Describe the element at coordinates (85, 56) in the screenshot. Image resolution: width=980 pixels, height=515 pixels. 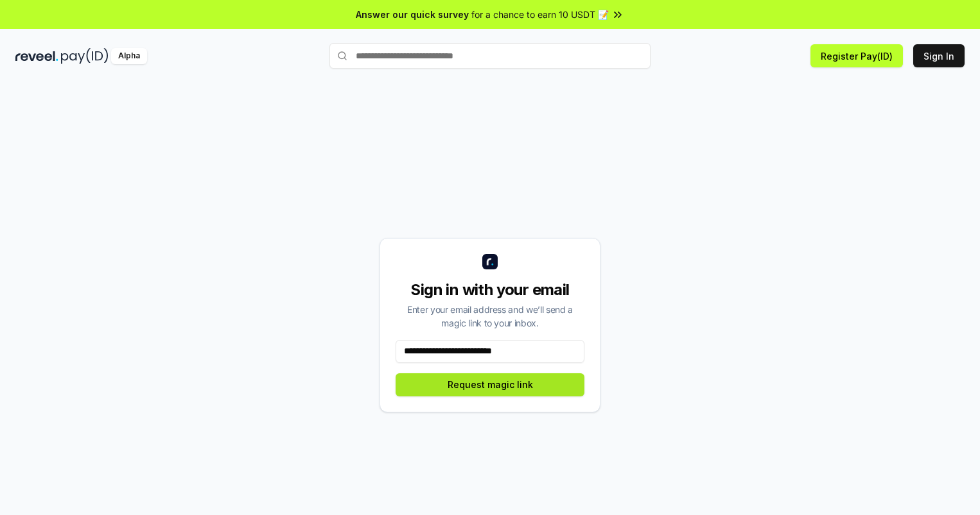
I see `img: pay_id` at that location.